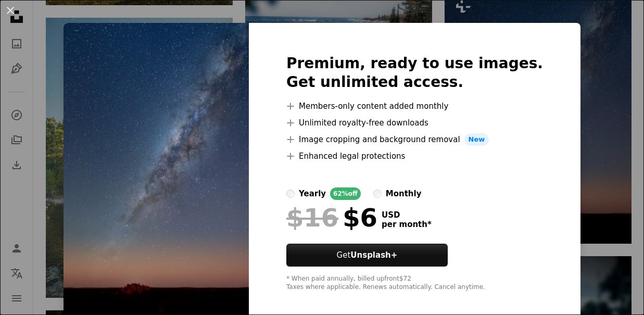  Describe the element at coordinates (346, 194) in the screenshot. I see `div: 62% off` at that location.